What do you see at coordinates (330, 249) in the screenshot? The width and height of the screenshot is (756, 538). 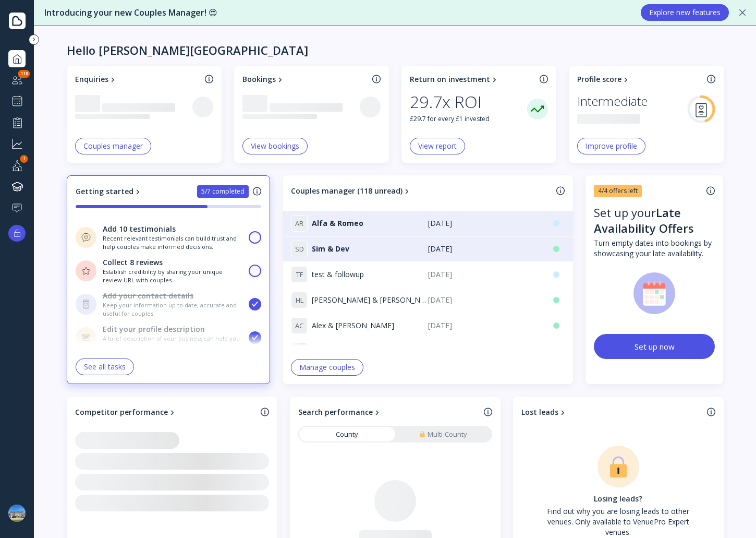 I see `span: Sim & Dev` at bounding box center [330, 249].